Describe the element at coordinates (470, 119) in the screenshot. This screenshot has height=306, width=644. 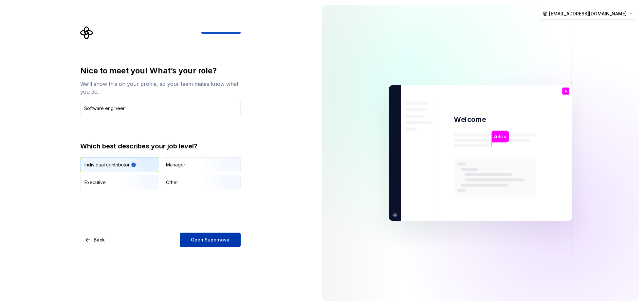
I see `p: Welcome` at that location.